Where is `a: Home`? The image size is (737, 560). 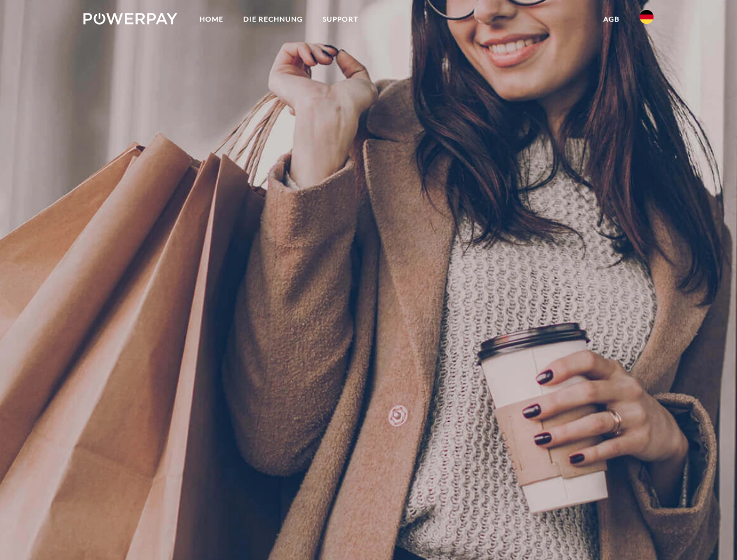 a: Home is located at coordinates (211, 19).